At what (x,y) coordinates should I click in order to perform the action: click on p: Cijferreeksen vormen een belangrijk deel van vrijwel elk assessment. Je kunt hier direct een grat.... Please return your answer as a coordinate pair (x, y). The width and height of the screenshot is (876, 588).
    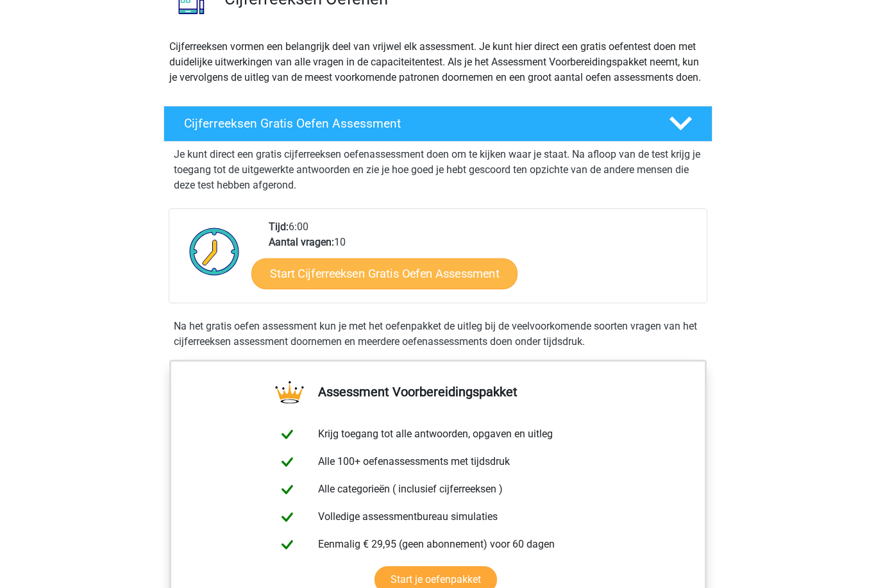
    Looking at the image, I should click on (438, 62).